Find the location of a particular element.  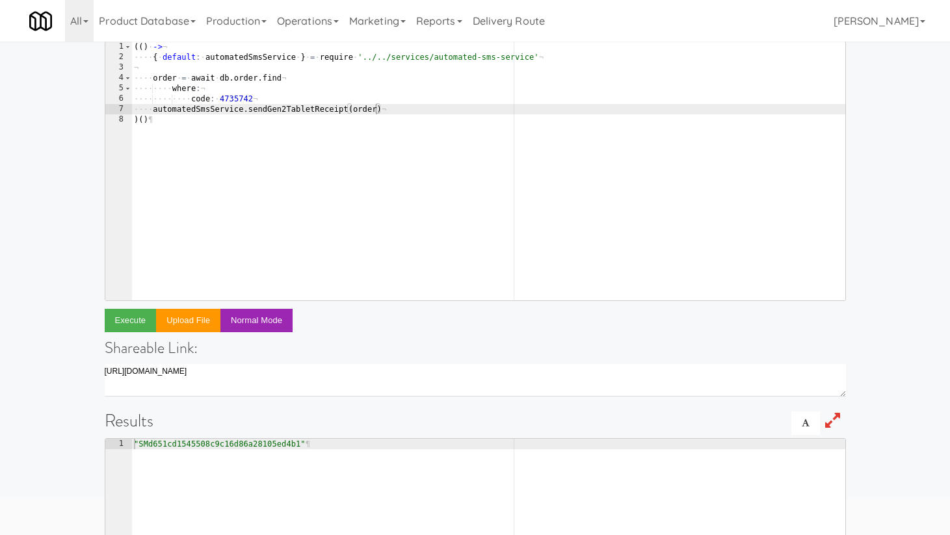

button: Normal Mode is located at coordinates (256, 321).